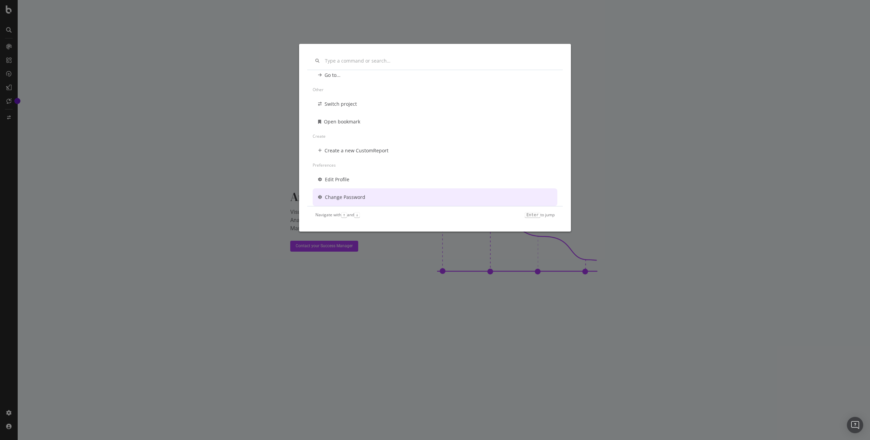 The height and width of the screenshot is (440, 870). Describe the element at coordinates (340, 104) in the screenshot. I see `div: Switch project` at that location.